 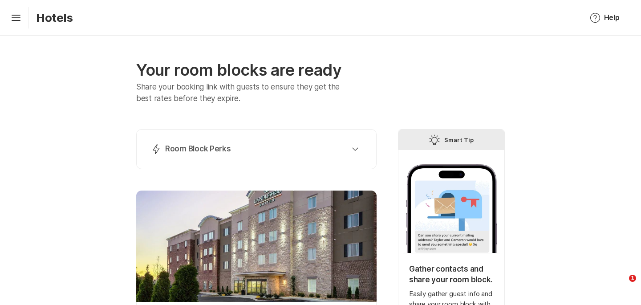 I want to click on p: Share your booking link with guests to ensure they get the best rates before they expire., so click(x=244, y=93).